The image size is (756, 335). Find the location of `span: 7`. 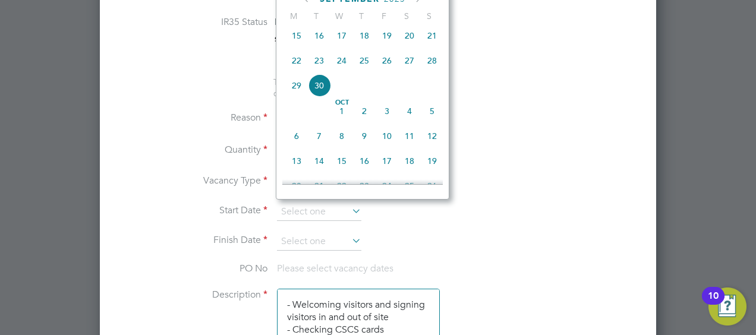

span: 7 is located at coordinates (319, 136).